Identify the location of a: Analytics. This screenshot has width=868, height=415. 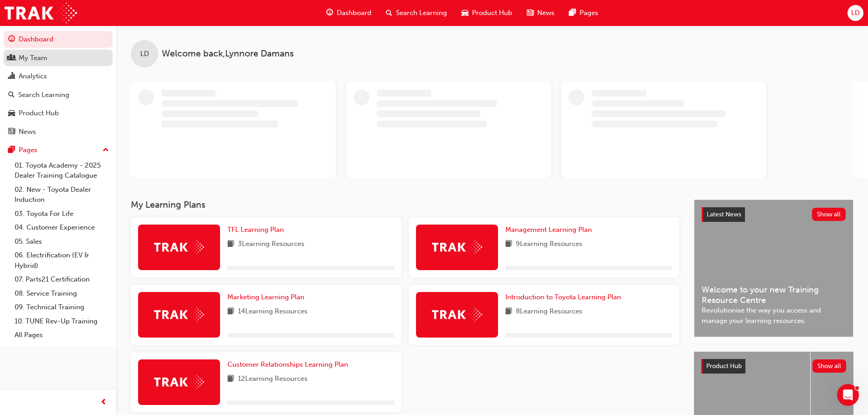
(58, 76).